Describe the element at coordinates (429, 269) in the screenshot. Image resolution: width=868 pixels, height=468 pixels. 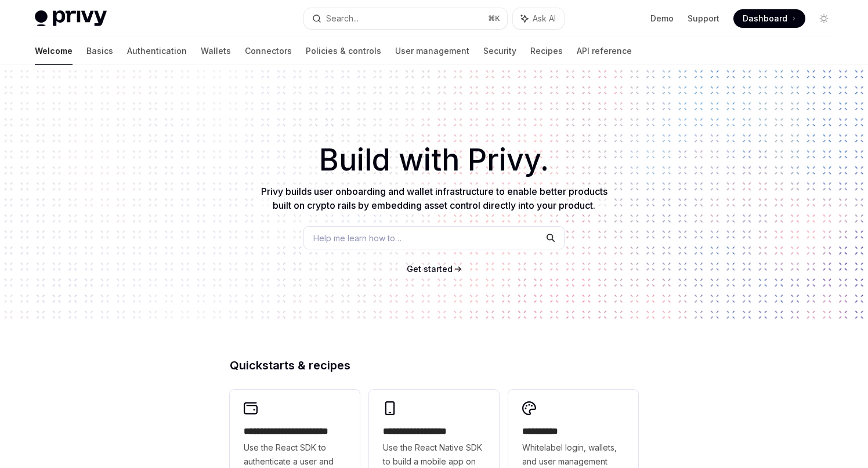
I see `a: Get started` at that location.